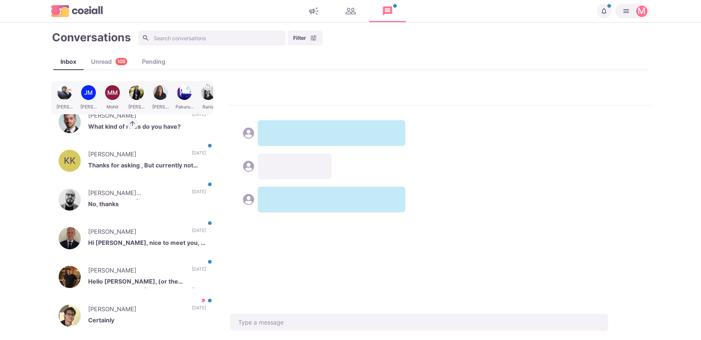 The height and width of the screenshot is (340, 701). What do you see at coordinates (70, 315) in the screenshot?
I see `img: Zack Ballard` at bounding box center [70, 315].